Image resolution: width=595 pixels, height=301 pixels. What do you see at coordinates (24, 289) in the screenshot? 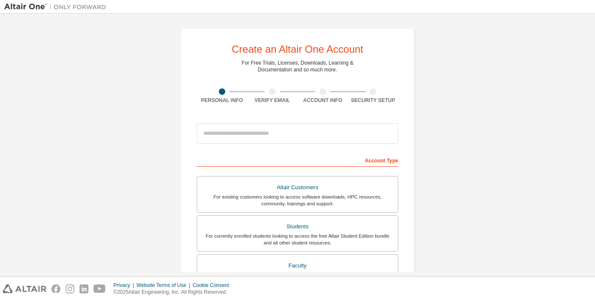
I see `img: altair_logo.svg` at bounding box center [24, 289].